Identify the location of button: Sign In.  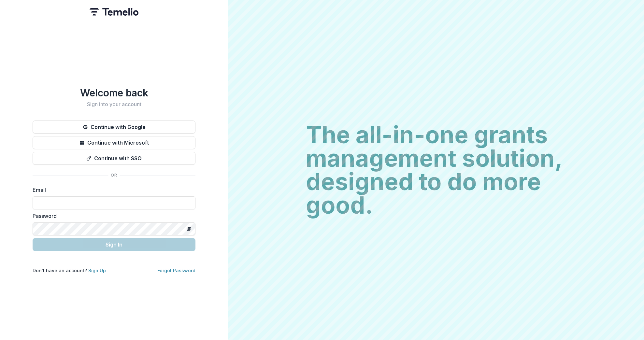
(114, 245).